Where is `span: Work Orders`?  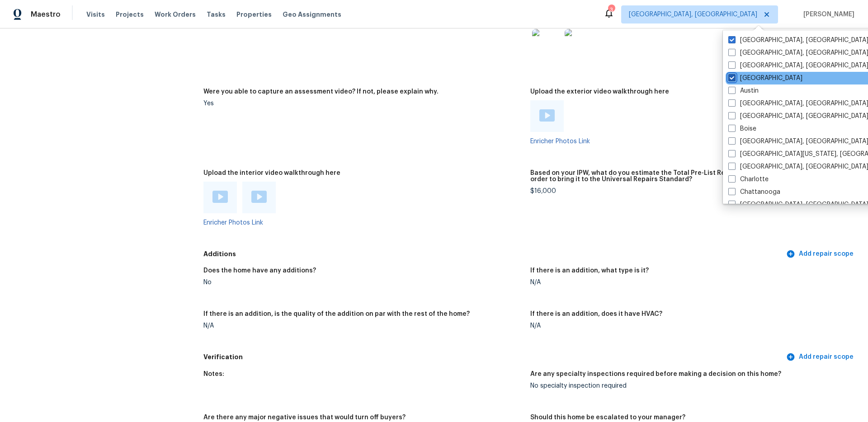
span: Work Orders is located at coordinates (175, 14).